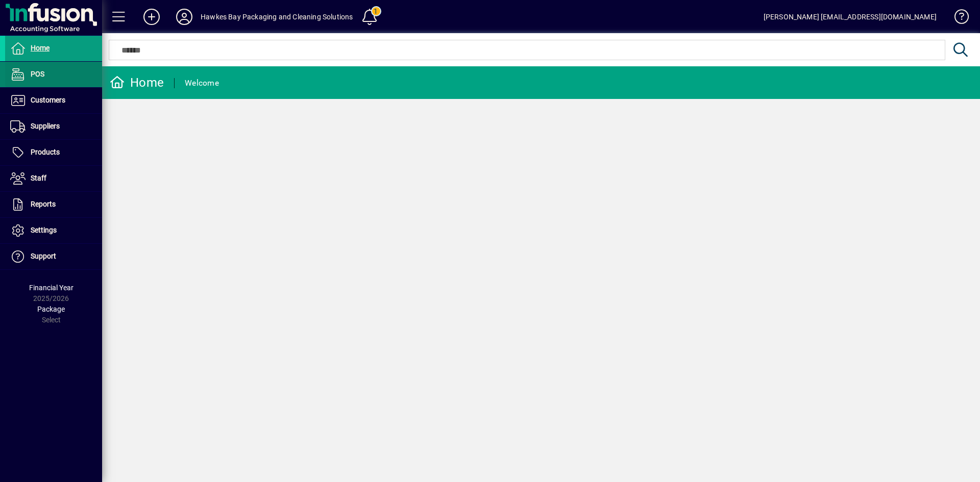  I want to click on div: Welcome, so click(202, 83).